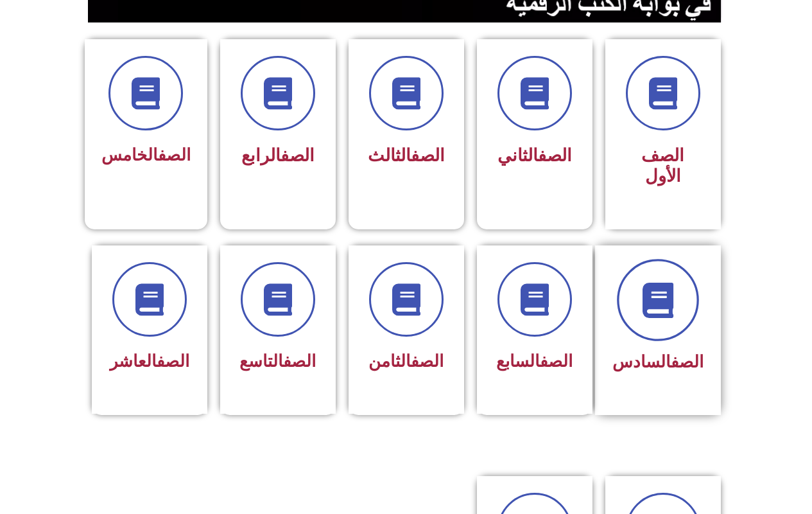 The image size is (812, 514). What do you see at coordinates (534, 361) in the screenshot?
I see `span: السابع` at bounding box center [534, 361].